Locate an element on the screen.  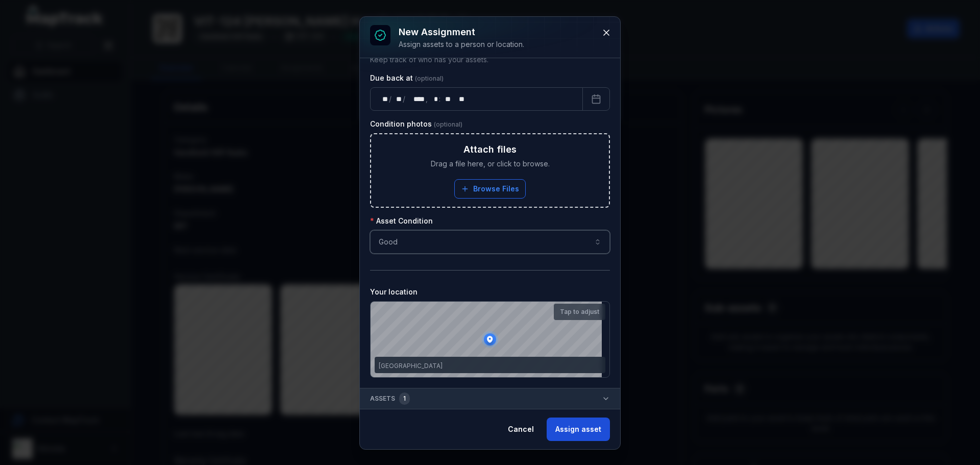
label: Due back at is located at coordinates (407, 78).